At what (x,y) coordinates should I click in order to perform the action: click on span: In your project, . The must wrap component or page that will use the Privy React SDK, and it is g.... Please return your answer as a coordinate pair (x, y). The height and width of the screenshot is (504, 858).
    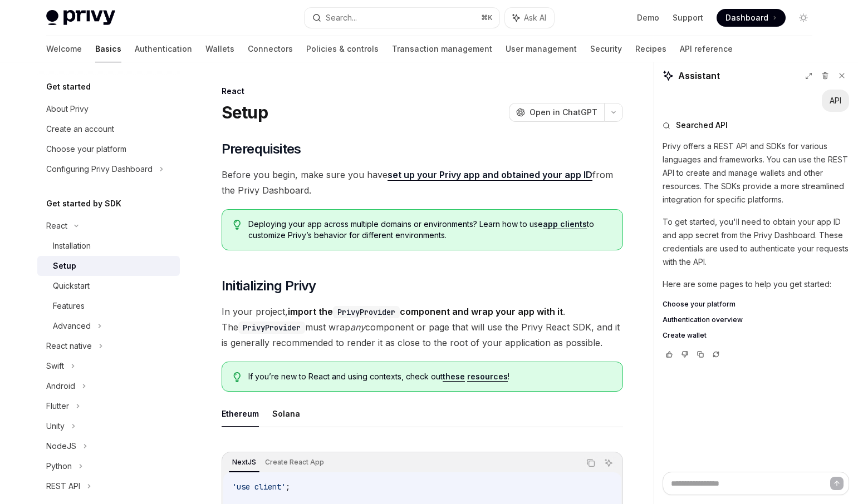
    Looking at the image, I should click on (422, 327).